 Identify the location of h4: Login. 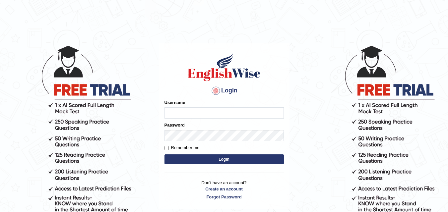
(224, 91).